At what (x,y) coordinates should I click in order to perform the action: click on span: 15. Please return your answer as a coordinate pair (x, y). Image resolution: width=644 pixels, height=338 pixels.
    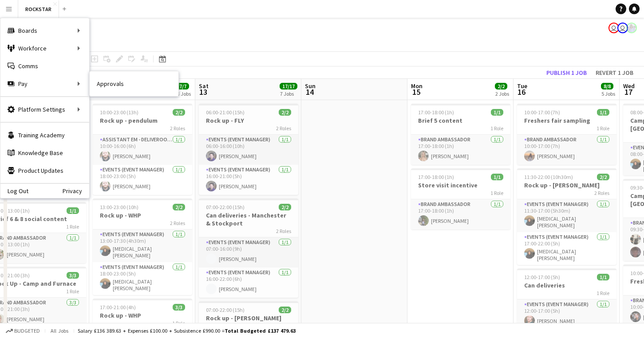
    Looking at the image, I should click on (416, 92).